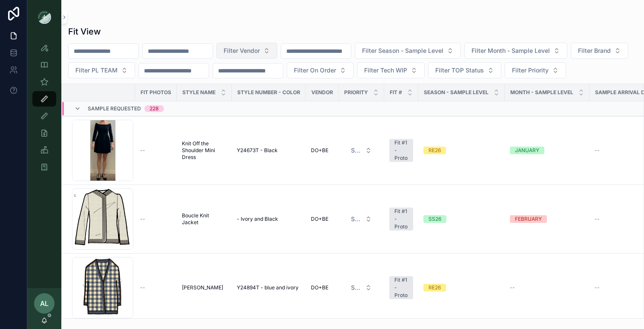 This screenshot has height=329, width=644. I want to click on a: SS26, so click(461, 219).